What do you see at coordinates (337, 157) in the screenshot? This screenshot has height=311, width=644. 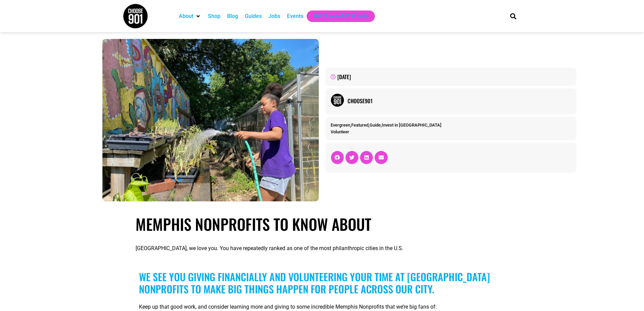 I see `div: Share on facebook` at bounding box center [337, 157].